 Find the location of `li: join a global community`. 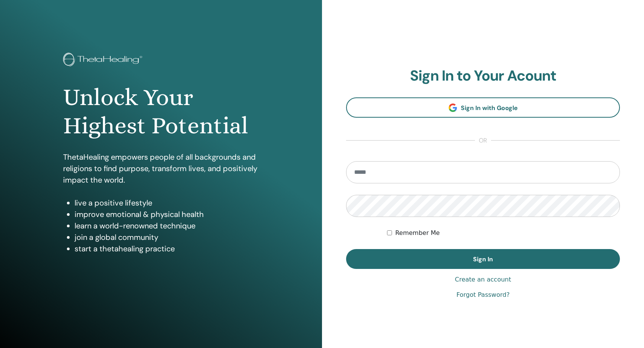

li: join a global community is located at coordinates (167, 238).